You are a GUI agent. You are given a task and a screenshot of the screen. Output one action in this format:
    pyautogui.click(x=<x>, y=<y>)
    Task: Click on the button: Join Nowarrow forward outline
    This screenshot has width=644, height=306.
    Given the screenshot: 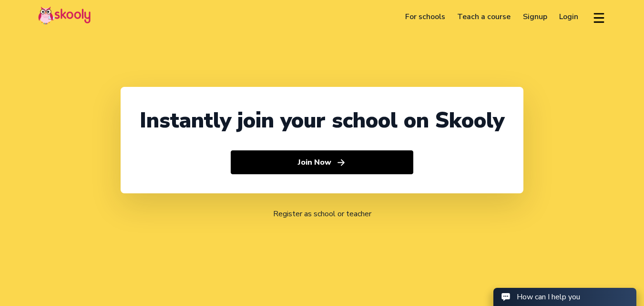 What is the action you would take?
    pyautogui.click(x=322, y=162)
    